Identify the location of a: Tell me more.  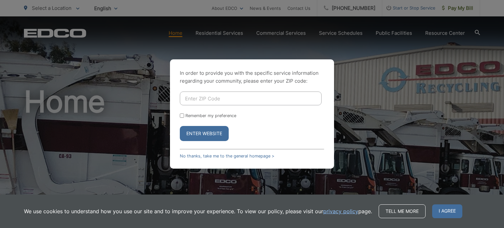
(402, 211).